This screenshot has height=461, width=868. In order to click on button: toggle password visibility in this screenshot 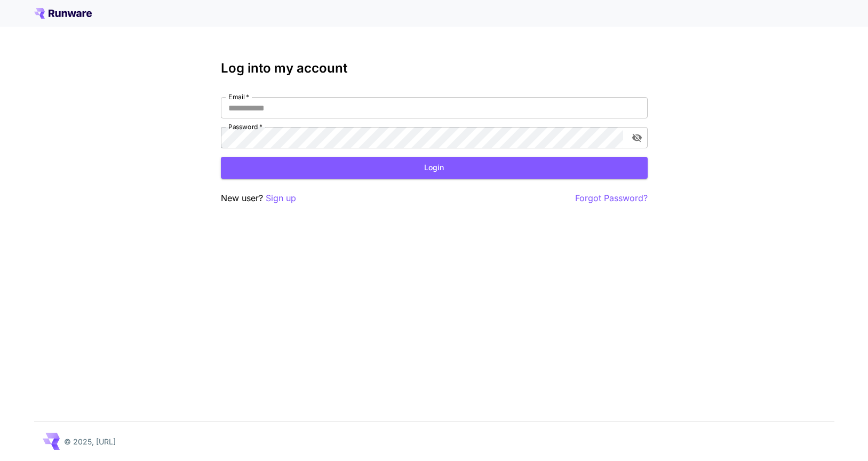, I will do `click(637, 137)`.